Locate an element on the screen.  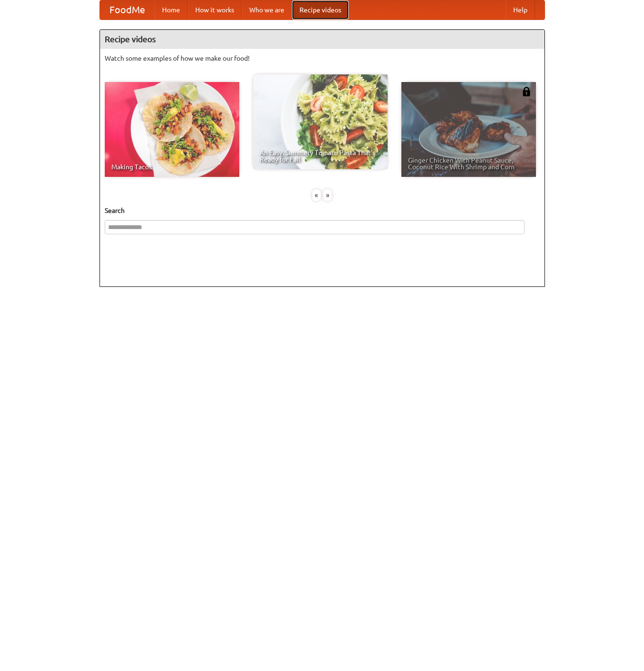
a: Making Tacos is located at coordinates (172, 129).